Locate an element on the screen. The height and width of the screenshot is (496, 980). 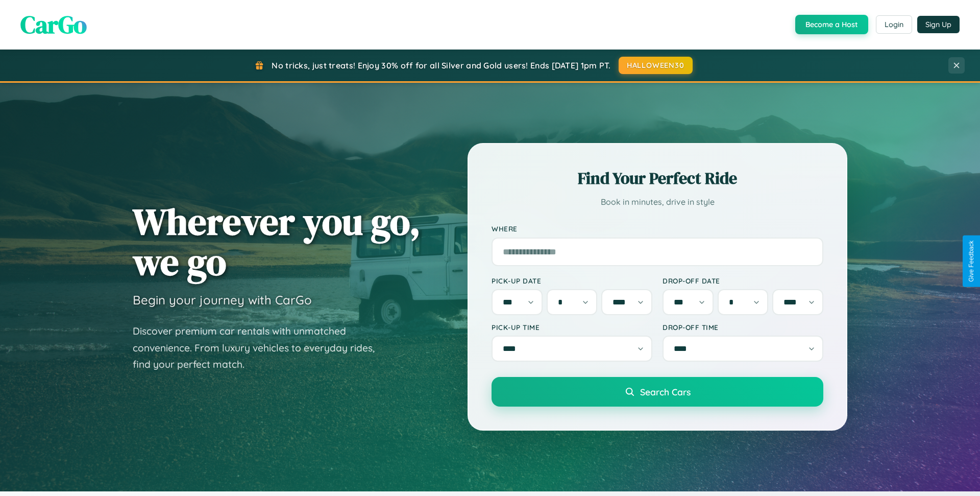
h1: Wherever you go, we go is located at coordinates (277, 242).